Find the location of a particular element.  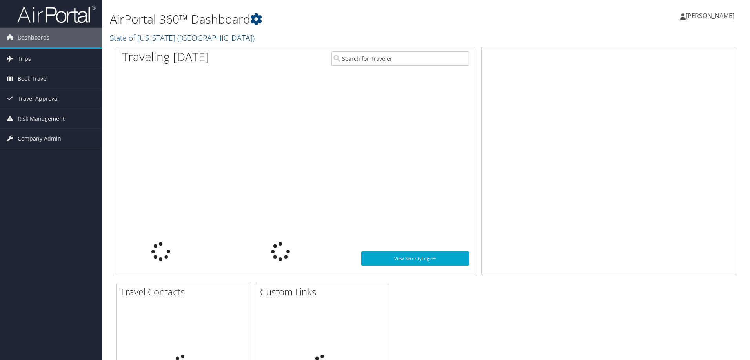

span: Company Admin is located at coordinates (39, 139).